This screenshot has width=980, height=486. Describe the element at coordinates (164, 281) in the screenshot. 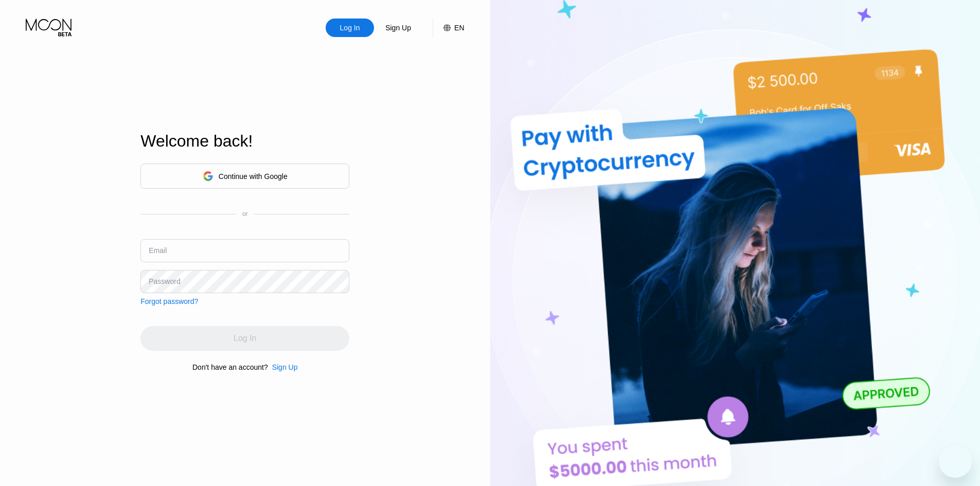

I see `div: Password` at that location.